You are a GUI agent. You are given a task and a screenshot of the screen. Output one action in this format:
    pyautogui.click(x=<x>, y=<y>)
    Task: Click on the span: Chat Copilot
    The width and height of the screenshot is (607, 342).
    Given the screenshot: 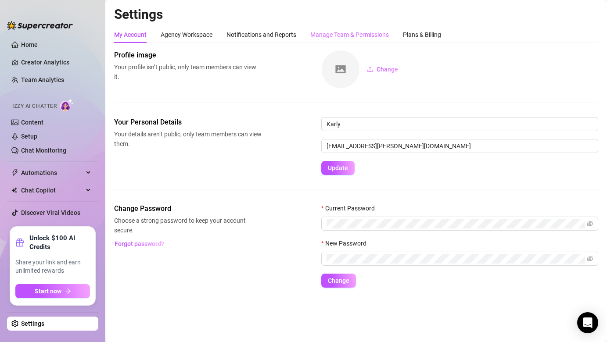 What is the action you would take?
    pyautogui.click(x=52, y=190)
    